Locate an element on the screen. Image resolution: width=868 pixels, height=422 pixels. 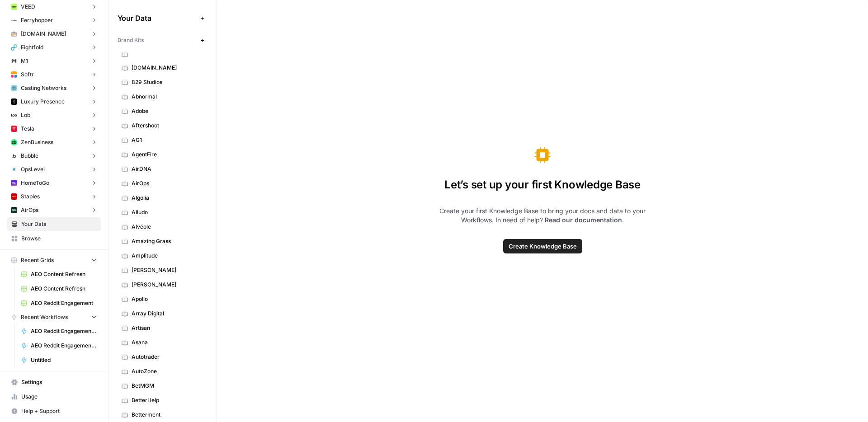
img: u52dqj6nif9cqx3xe6s2xey3h2g0 is located at coordinates (14, 169).